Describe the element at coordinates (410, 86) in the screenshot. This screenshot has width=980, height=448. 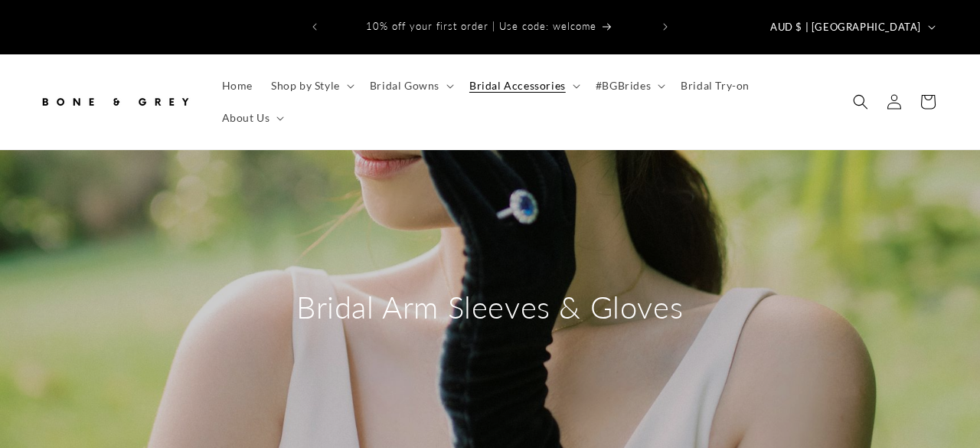
I see `summary: Bridal Gowns` at that location.